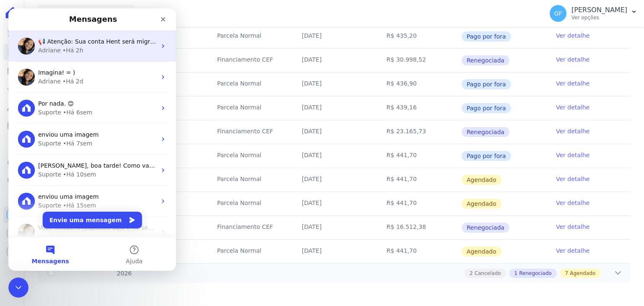 The image size is (644, 306). What do you see at coordinates (126, 253) in the screenshot?
I see `span: Ajuda` at bounding box center [126, 253].